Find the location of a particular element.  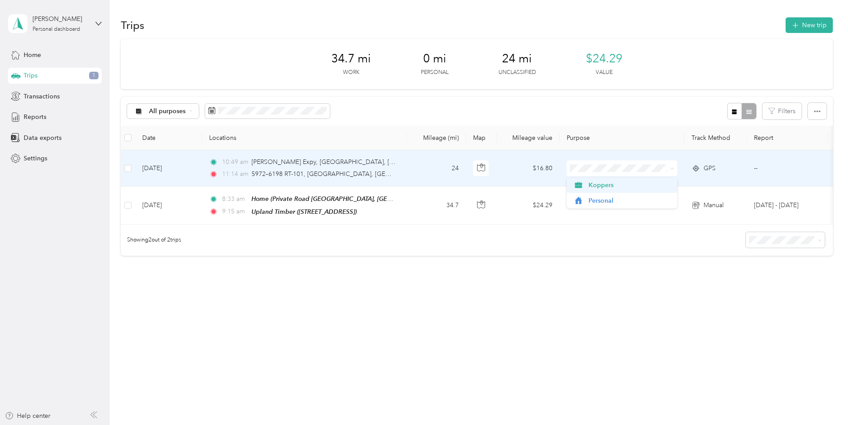

button: Help center is located at coordinates (28, 416).